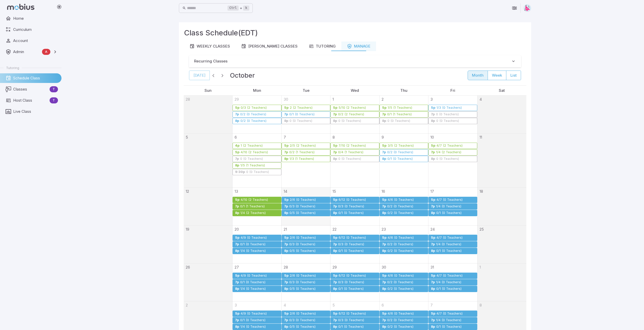 The height and width of the screenshot is (330, 644). What do you see at coordinates (501, 114) in the screenshot?
I see `td: October 4, 2025` at bounding box center [501, 114].